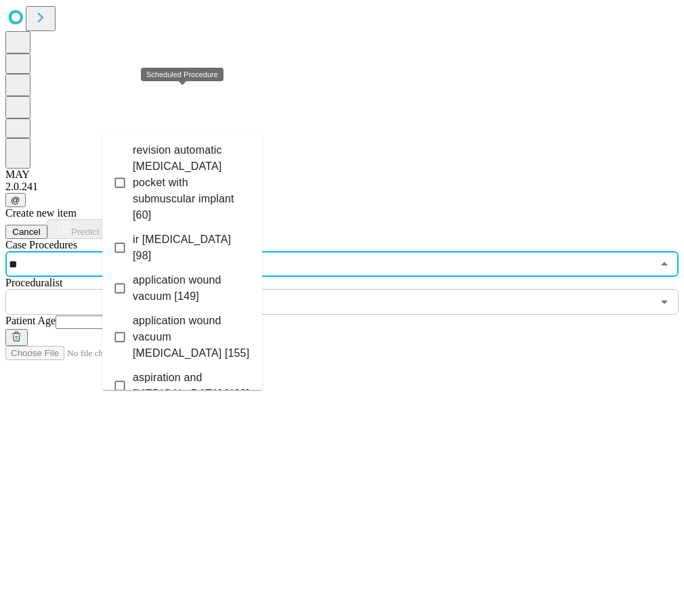  I want to click on div: 2.0.241, so click(342, 187).